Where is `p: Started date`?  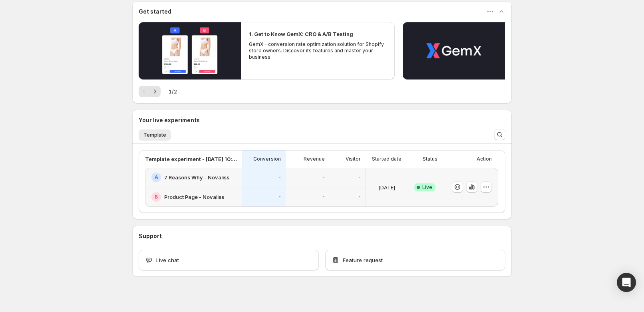
p: Started date is located at coordinates (387, 159).